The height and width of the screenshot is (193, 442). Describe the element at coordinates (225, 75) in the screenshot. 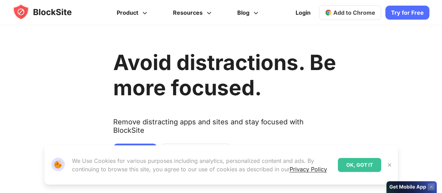

I see `h1: Avoid distractions. Be more focused.` at that location.